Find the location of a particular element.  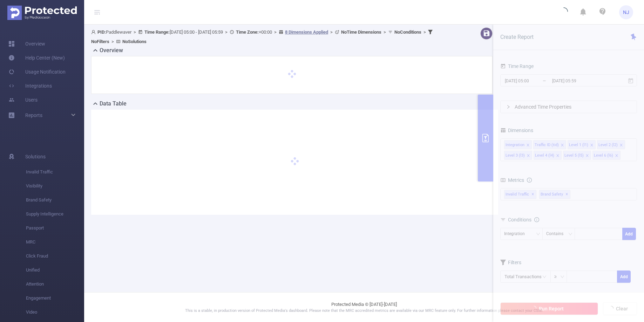

span: Click Fraud is located at coordinates (55, 256).